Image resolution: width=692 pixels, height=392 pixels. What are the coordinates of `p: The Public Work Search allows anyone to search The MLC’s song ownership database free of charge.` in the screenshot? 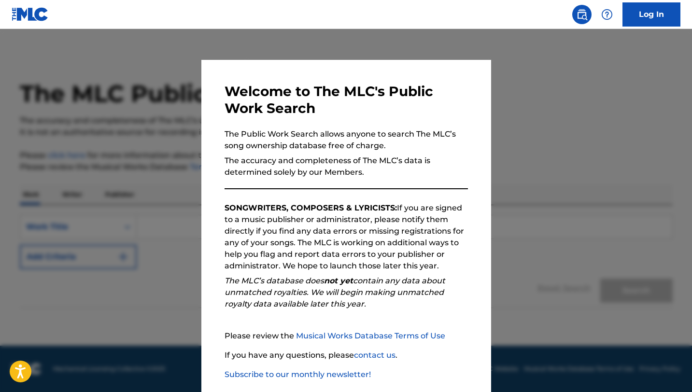 It's located at (346, 140).